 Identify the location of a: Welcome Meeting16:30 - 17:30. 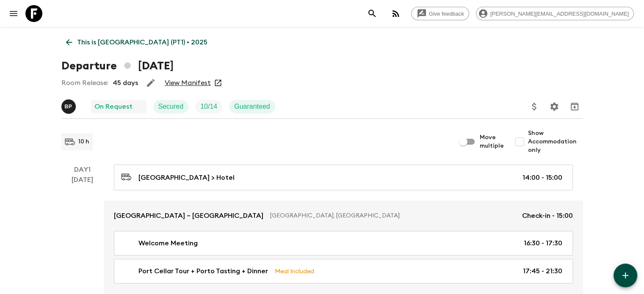
(344, 243).